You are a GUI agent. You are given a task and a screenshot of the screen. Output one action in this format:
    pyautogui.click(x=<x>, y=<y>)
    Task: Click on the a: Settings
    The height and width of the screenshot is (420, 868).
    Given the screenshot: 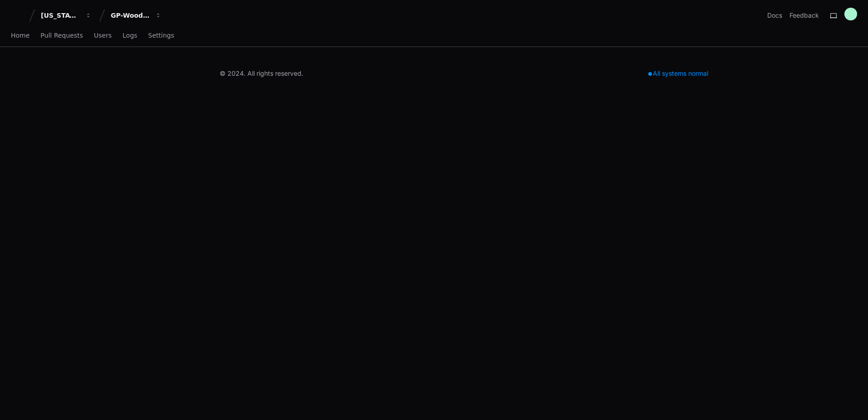 What is the action you would take?
    pyautogui.click(x=161, y=36)
    